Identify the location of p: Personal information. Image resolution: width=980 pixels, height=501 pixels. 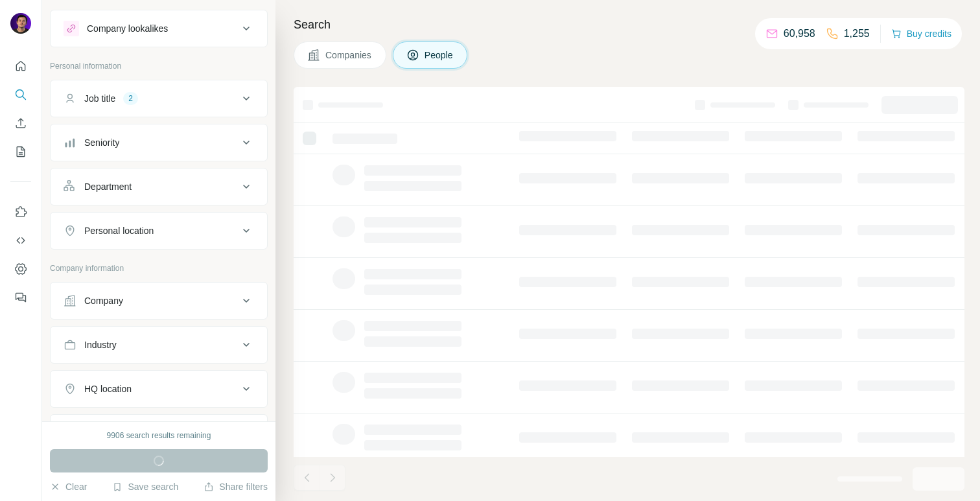
(159, 66).